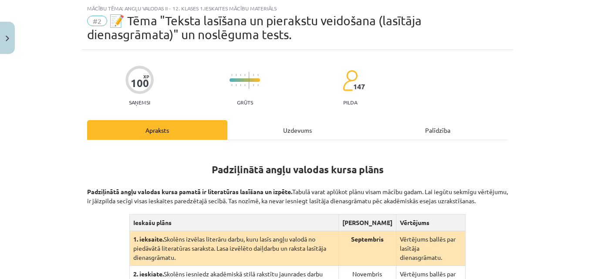 The width and height of the screenshot is (595, 279). Describe the element at coordinates (298, 170) in the screenshot. I see `strong: Padziļinātā angļu valodas kursa plāns` at that location.